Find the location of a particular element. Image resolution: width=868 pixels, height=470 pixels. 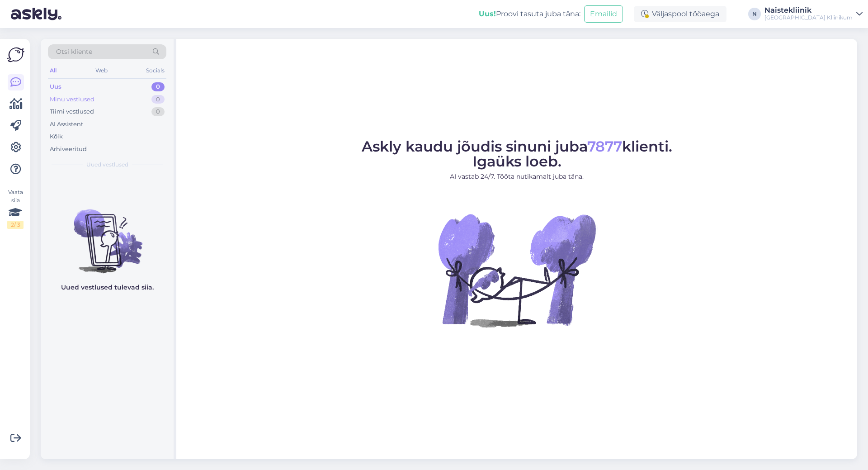

div: Arhiveeritud is located at coordinates (68, 149).